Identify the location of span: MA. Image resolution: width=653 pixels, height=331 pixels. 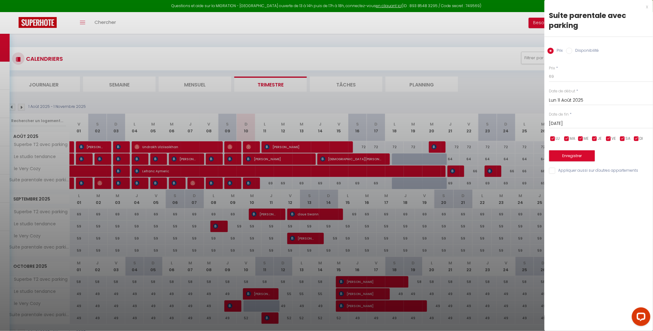
(573, 139).